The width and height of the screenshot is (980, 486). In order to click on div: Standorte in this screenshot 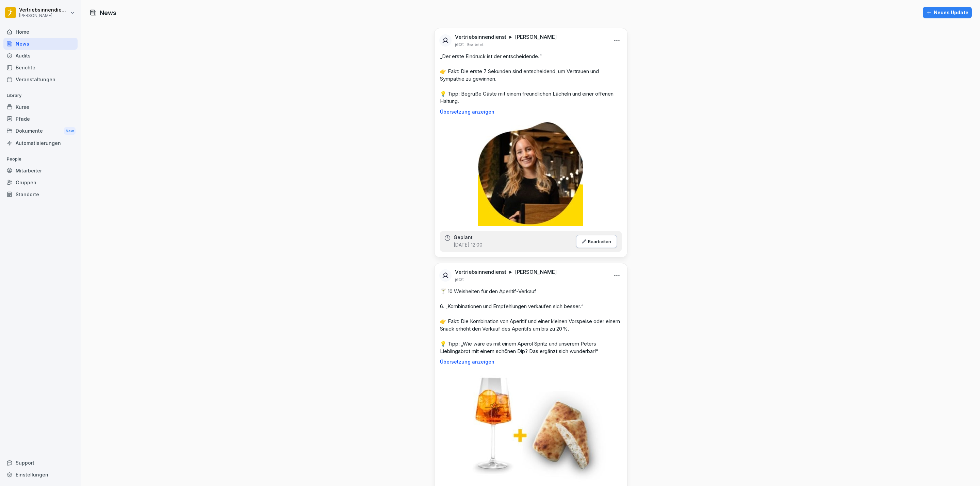, I will do `click(41, 194)`.